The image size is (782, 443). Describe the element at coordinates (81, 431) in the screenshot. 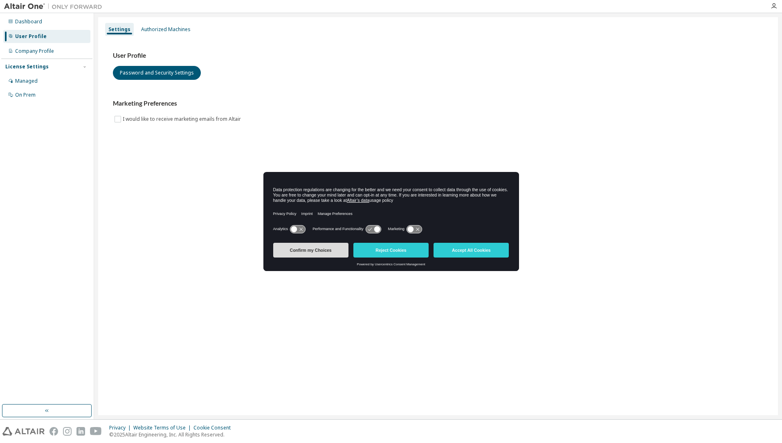

I see `img: linkedin.svg` at that location.